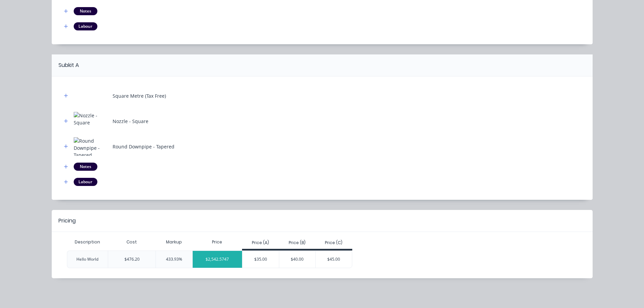 The image size is (644, 308). I want to click on div: Nozzle - Square, so click(130, 121).